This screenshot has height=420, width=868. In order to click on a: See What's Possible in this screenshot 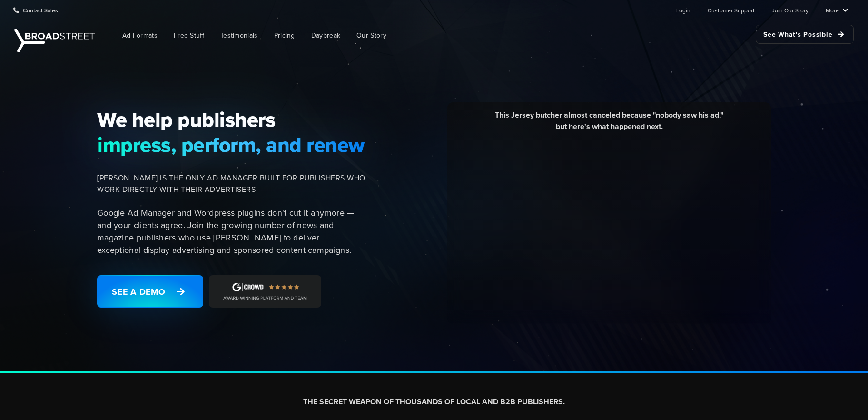, I will do `click(805, 34)`.